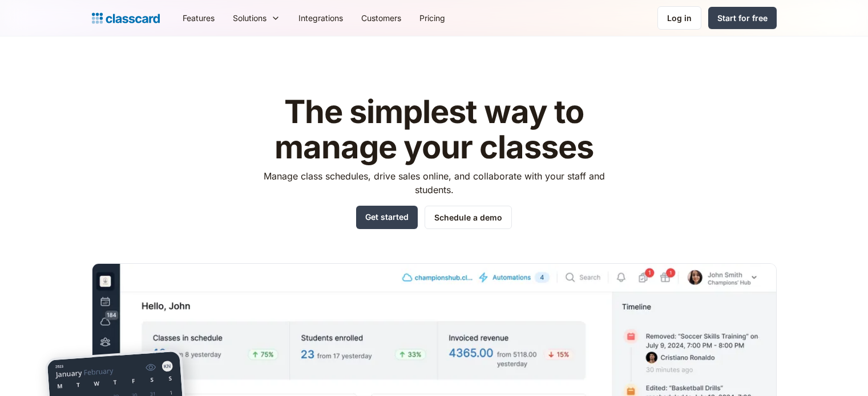  Describe the element at coordinates (432, 18) in the screenshot. I see `a: Pricing` at that location.